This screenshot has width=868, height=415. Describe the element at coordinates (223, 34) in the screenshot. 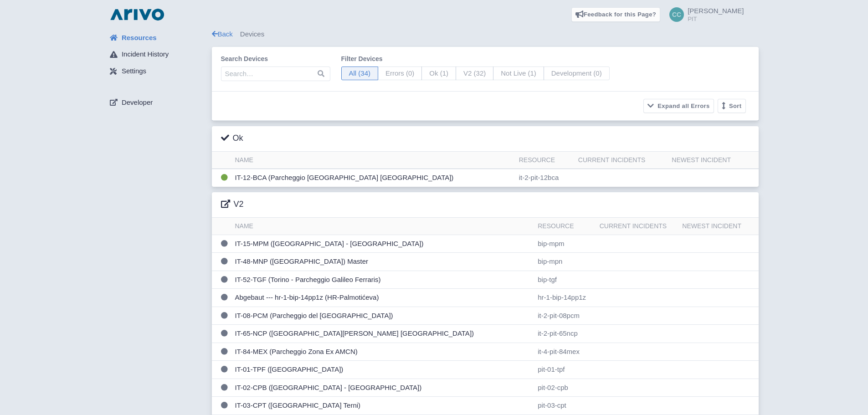

I see `a: Back` at that location.